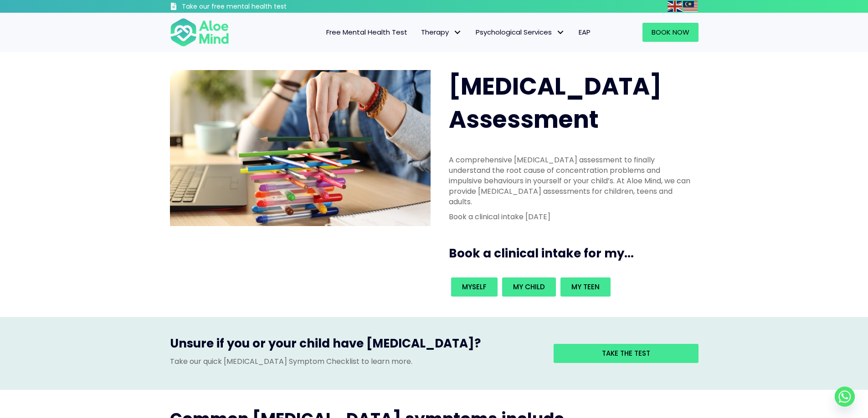 The height and width of the screenshot is (418, 868). I want to click on a: English, so click(675, 6).